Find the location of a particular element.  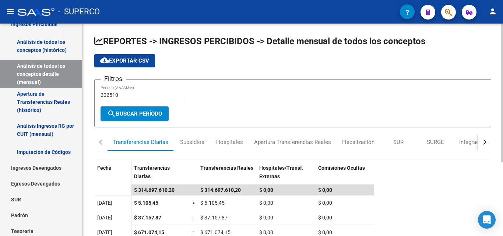

div: SUR is located at coordinates (398, 142).